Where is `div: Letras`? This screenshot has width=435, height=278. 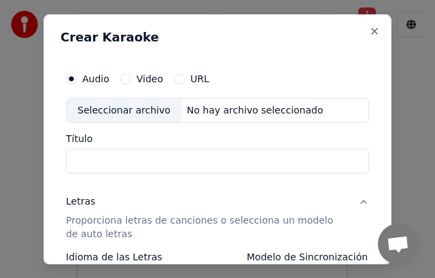 div: Letras is located at coordinates (80, 202).